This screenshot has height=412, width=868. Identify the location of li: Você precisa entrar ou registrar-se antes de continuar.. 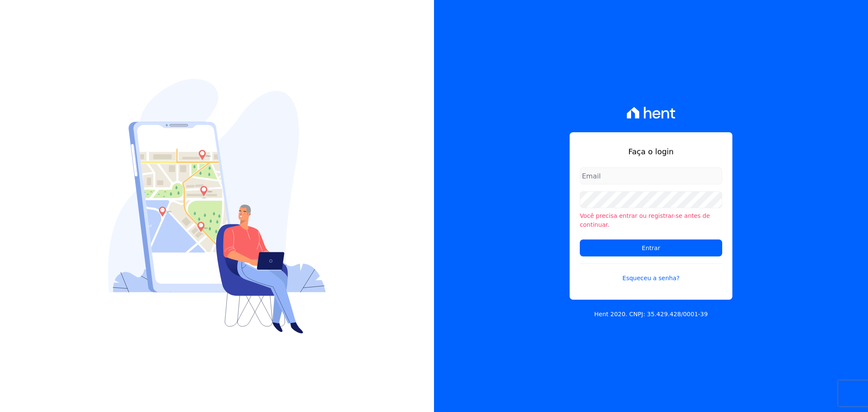
(651, 221).